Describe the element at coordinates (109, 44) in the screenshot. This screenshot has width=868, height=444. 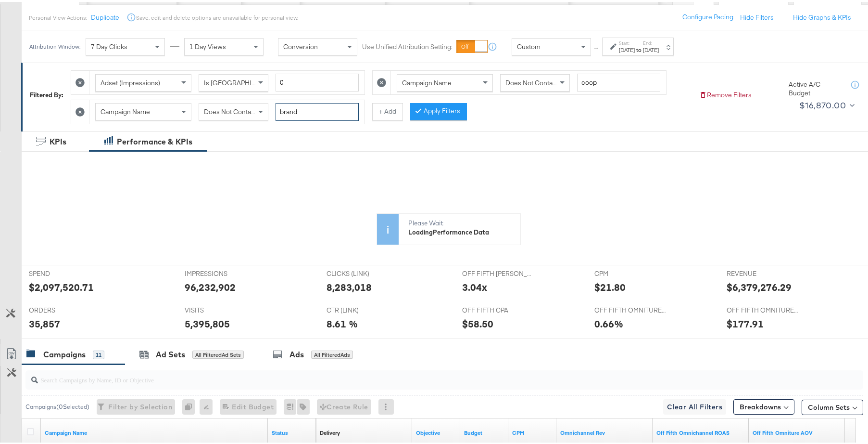
I see `span: 7 Day Clicks` at that location.